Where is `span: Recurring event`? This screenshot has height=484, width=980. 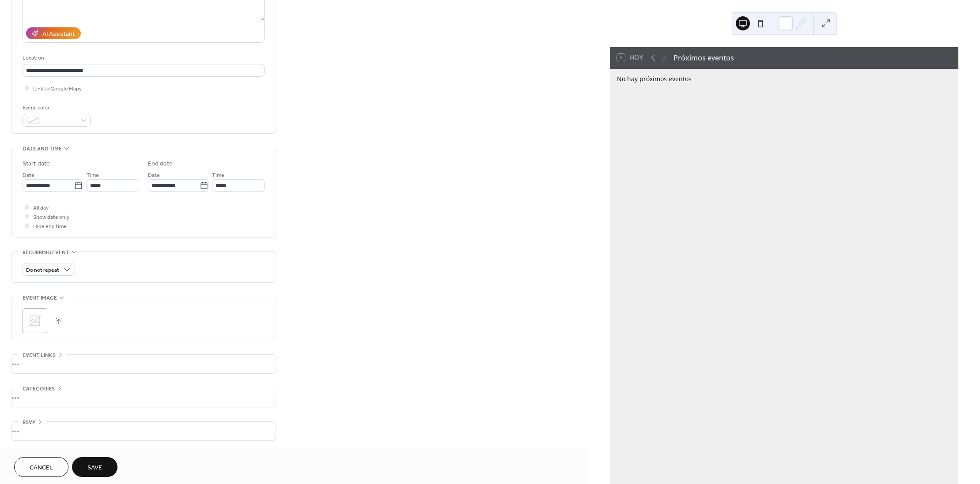 span: Recurring event is located at coordinates (46, 252).